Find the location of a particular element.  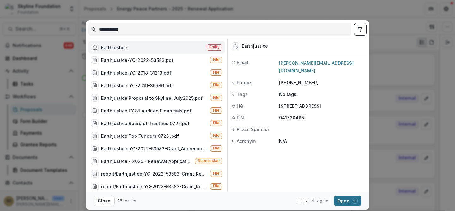

div: Earthjustice-YC-2022-53583.pdf is located at coordinates (137, 60).